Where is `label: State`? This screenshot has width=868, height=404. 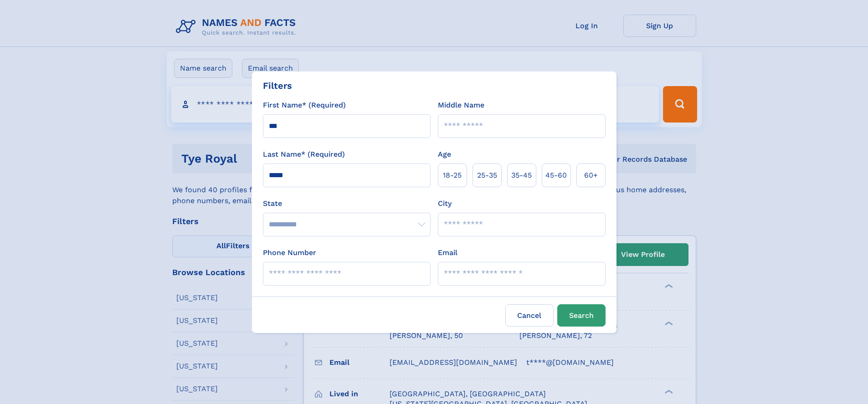 label: State is located at coordinates (346, 203).